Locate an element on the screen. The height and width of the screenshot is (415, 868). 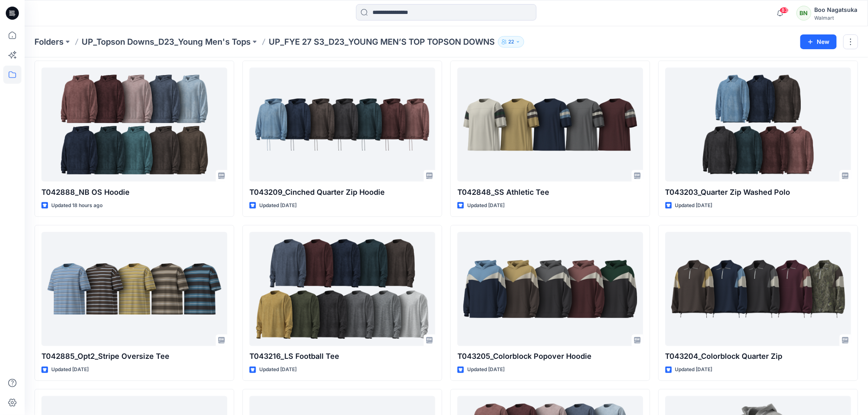
p: T042885_Opt2_Stripe Oversize Tee is located at coordinates (134, 356).